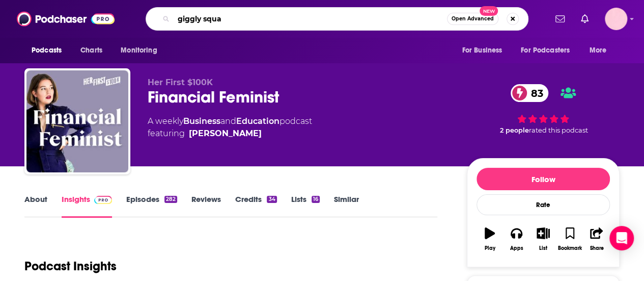 The width and height of the screenshot is (644, 281). I want to click on span: Her First $100K, so click(180, 82).